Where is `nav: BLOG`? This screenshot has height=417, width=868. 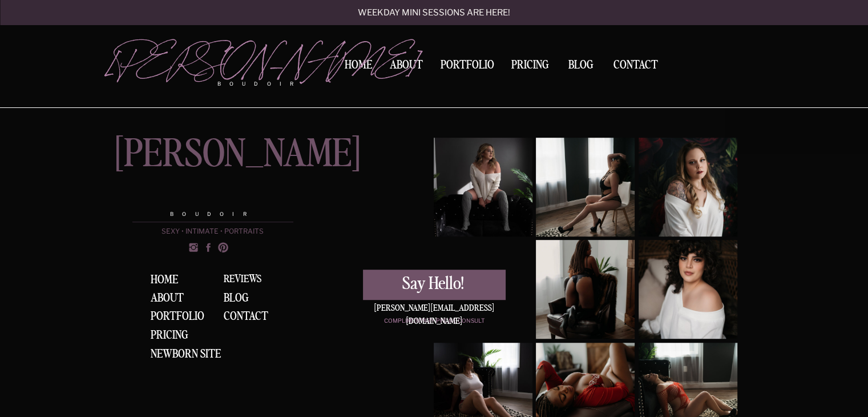 nav: BLOG is located at coordinates (582, 65).